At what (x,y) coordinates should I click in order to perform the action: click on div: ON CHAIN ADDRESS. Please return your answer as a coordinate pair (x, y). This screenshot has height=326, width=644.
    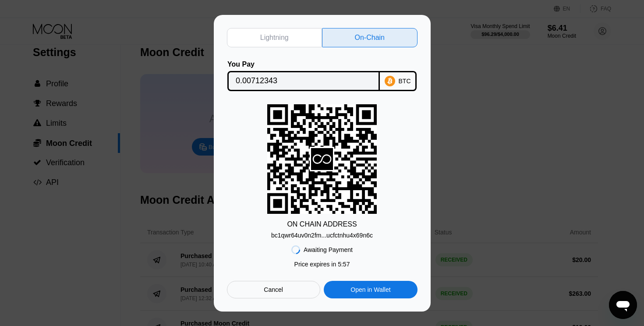
    Looking at the image, I should click on (322, 224).